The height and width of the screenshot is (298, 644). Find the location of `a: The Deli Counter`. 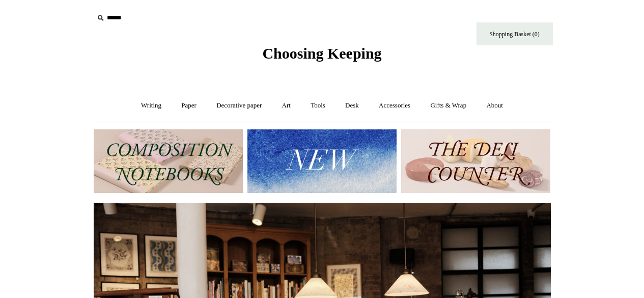

a: The Deli Counter is located at coordinates (475, 161).